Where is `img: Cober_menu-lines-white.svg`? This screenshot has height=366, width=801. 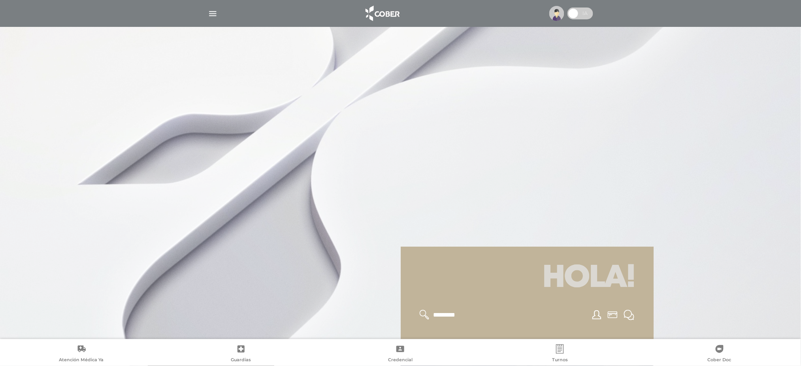
img: Cober_menu-lines-white.svg is located at coordinates (213, 13).